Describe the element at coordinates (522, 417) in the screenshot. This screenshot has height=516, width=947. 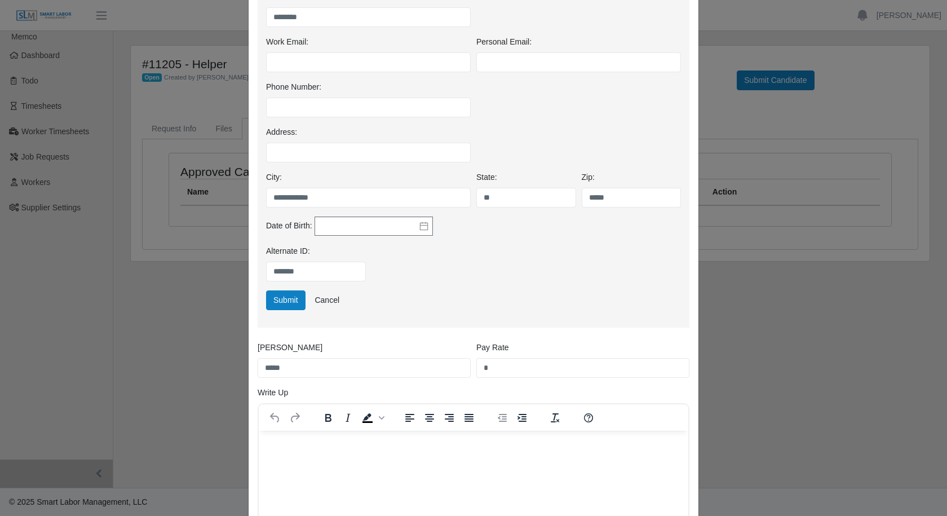
I see `button: Increase indent` at that location.